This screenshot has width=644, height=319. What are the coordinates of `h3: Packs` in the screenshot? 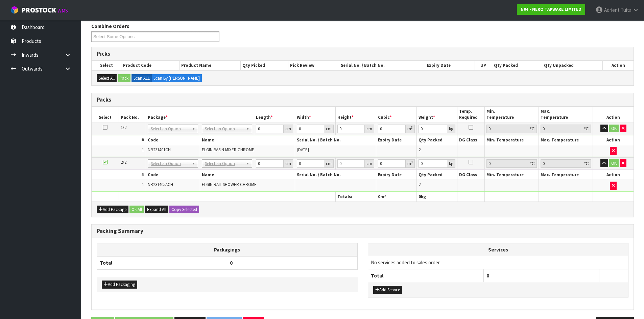 It's located at (362, 99).